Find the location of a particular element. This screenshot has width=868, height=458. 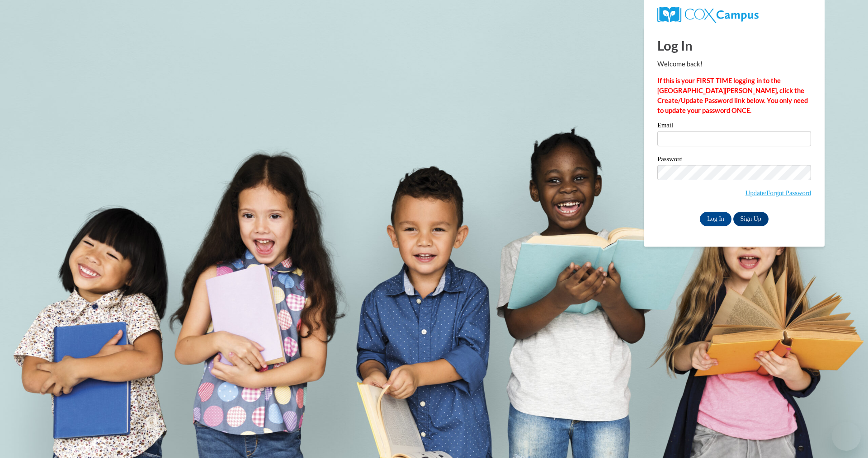

h1: Log In is located at coordinates (734, 46).